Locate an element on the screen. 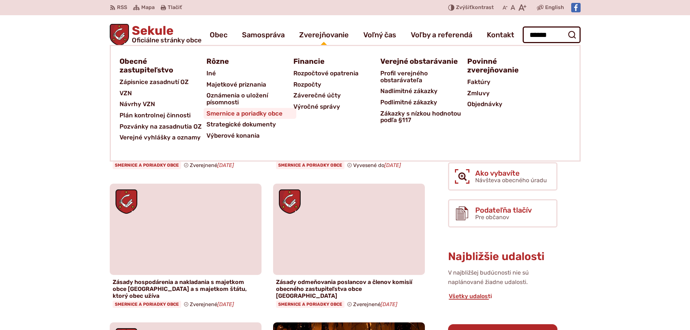 This screenshot has height=330, width=690. span: Obecné zastupiteľstvo is located at coordinates (159, 66).